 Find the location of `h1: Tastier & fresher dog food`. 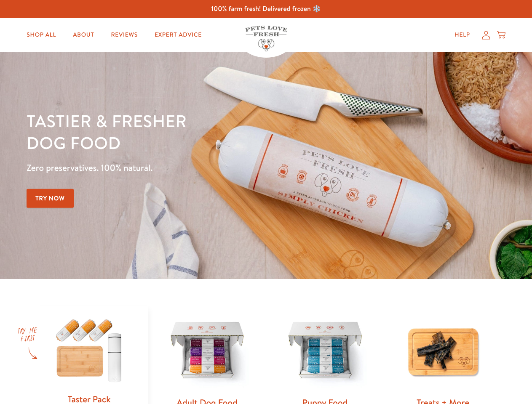

h1: Tastier & fresher dog food is located at coordinates (186, 132).